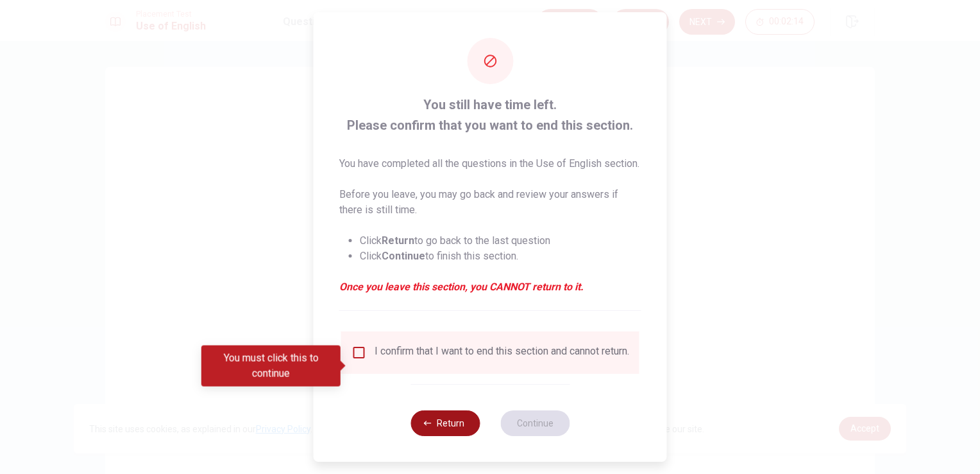  I want to click on li: Click to finish this section., so click(501, 256).